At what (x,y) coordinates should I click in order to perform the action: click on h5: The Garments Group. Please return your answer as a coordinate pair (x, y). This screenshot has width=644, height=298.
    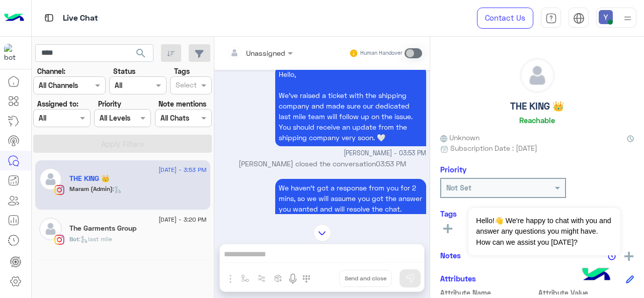
    Looking at the image, I should click on (102, 229).